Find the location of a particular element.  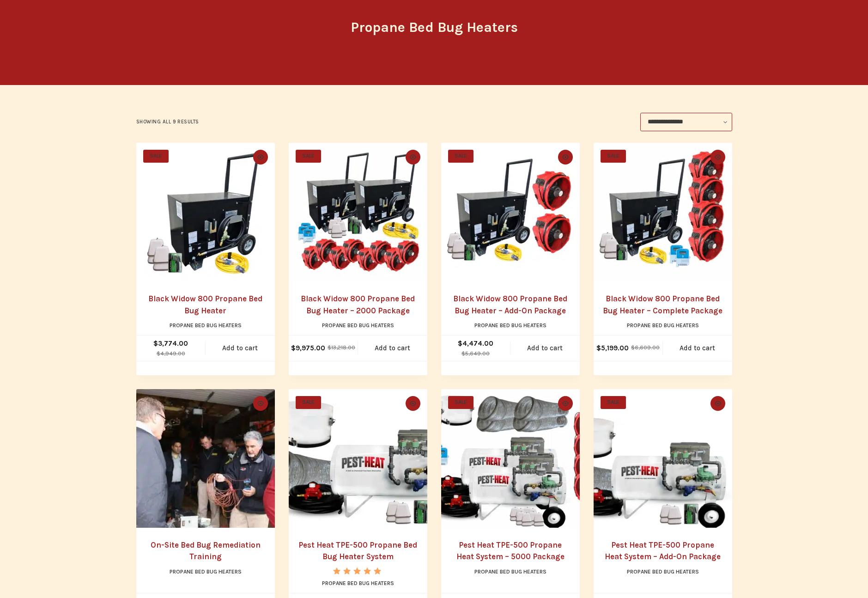

a: Black Widow 800 Propane Bed Bug Heater – 2000 Package is located at coordinates (357, 304).